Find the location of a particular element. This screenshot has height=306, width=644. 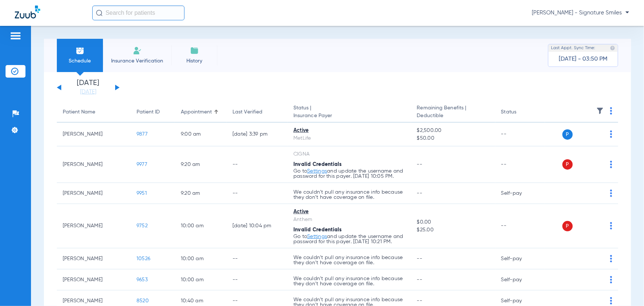

img: Zuub Logo is located at coordinates (27, 12).